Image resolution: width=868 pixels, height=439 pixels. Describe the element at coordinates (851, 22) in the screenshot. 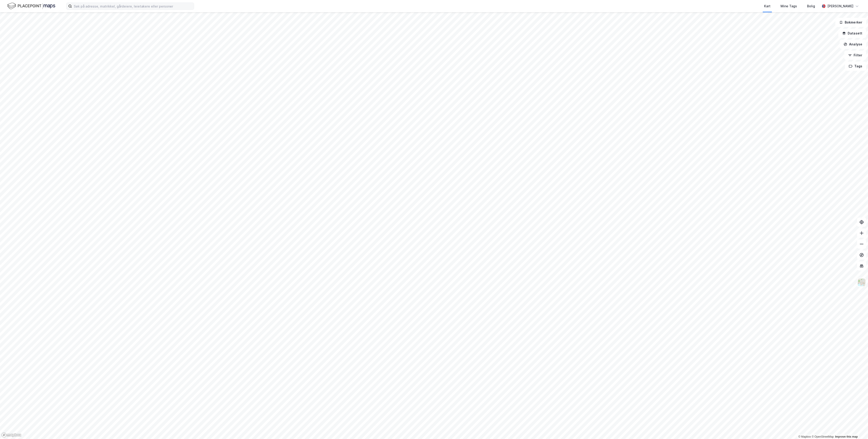

I see `button: Bokmerker` at that location.